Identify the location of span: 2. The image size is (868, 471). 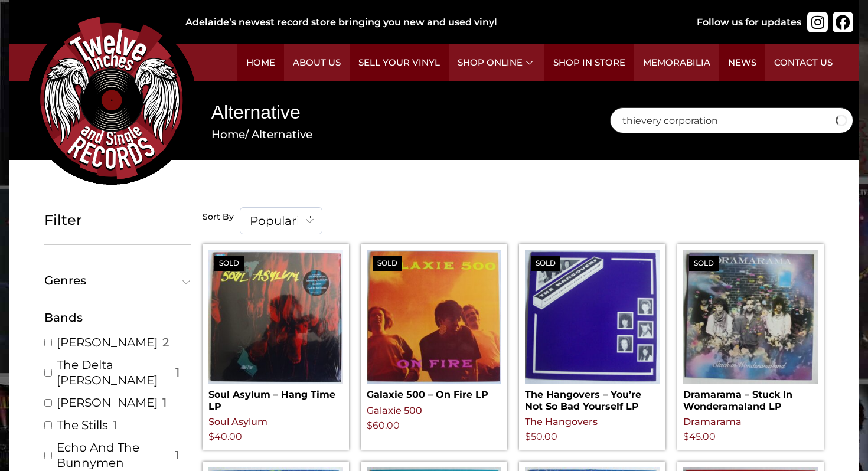
(165, 343).